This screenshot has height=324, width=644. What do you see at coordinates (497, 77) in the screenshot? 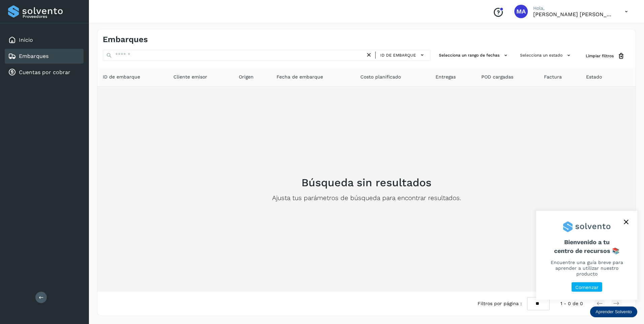
I see `span: POD cargadas` at bounding box center [497, 77].